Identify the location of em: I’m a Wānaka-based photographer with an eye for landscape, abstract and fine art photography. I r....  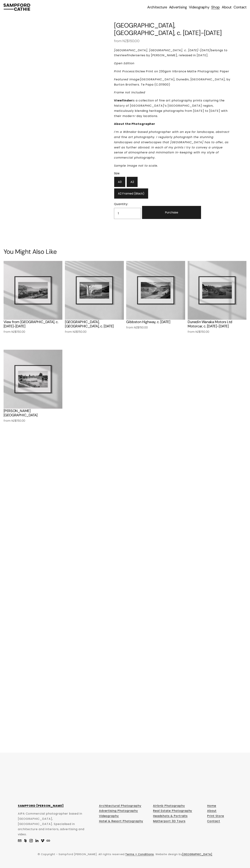
(172, 144).